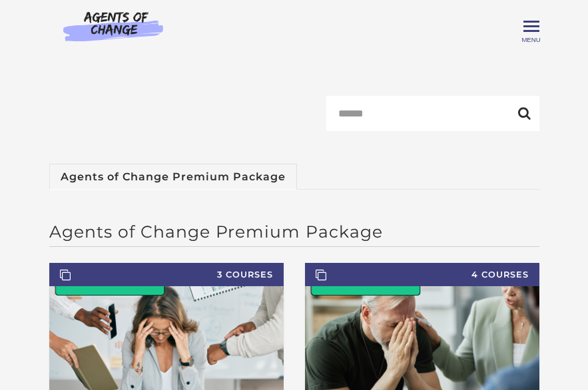 This screenshot has height=390, width=588. I want to click on a: Agents of Change Premium Package, so click(173, 176).